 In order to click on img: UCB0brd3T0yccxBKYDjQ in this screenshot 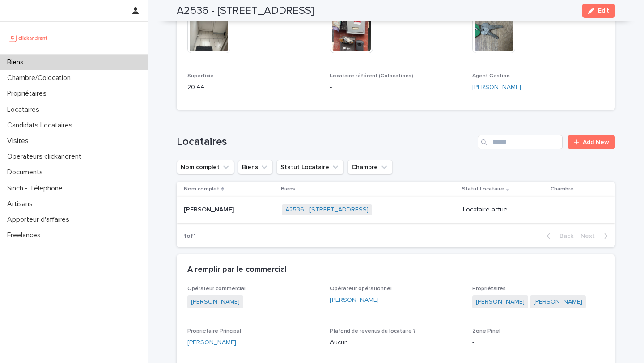, I will do `click(29, 38)`.